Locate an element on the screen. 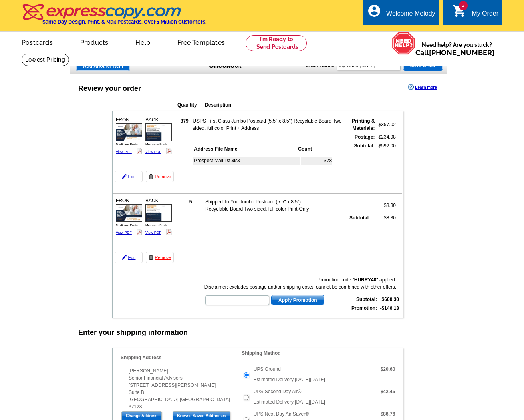  th: Description is located at coordinates (278, 105).